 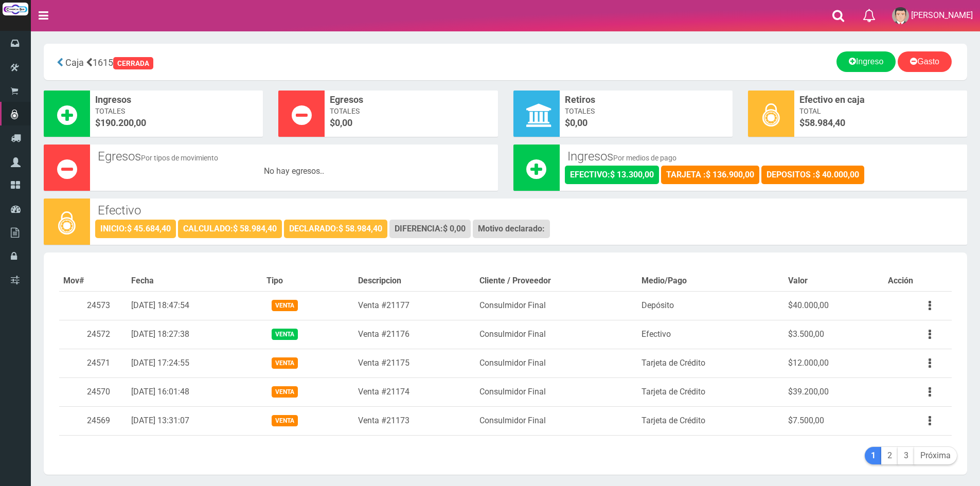 I want to click on div: No hay egresos.., so click(x=294, y=171).